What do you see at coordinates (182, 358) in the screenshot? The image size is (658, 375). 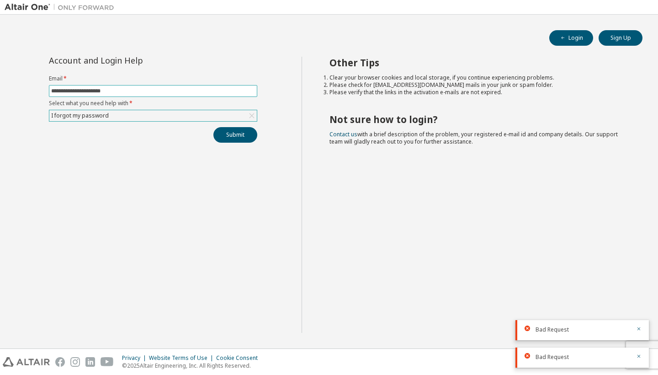 I see `div: Website Terms of Use` at bounding box center [182, 358].